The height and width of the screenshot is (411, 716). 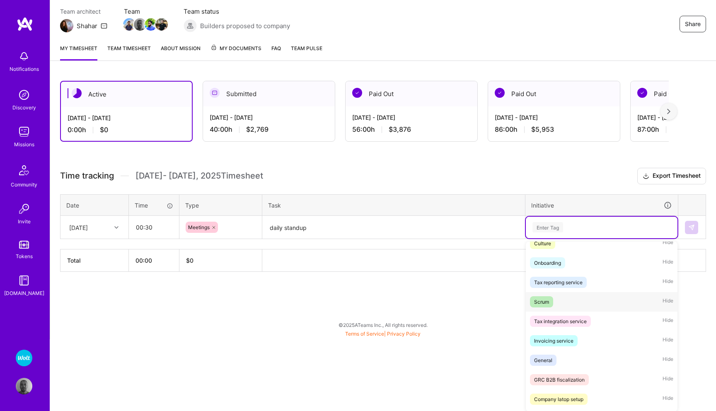 What do you see at coordinates (692, 24) in the screenshot?
I see `button: Share` at bounding box center [692, 24].